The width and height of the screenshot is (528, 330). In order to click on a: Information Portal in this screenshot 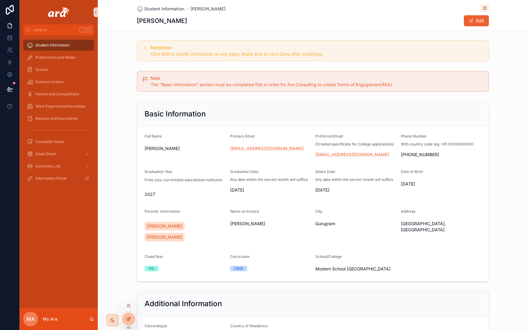, I will do `click(59, 178)`.